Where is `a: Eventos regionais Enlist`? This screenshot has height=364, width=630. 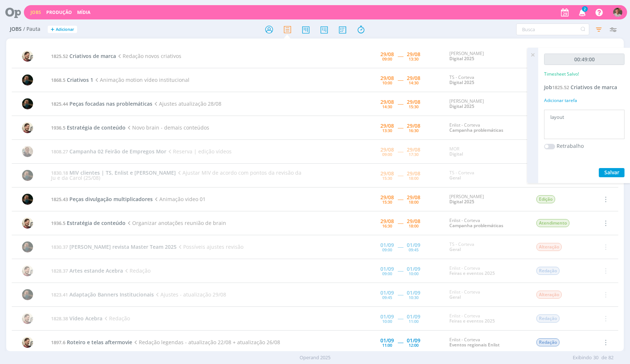
a: Eventos regionais Enlist is located at coordinates (475, 345).